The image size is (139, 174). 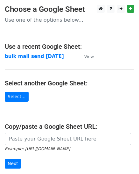 What do you see at coordinates (123, 159) in the screenshot?
I see `div: Chat Widget` at bounding box center [123, 159].